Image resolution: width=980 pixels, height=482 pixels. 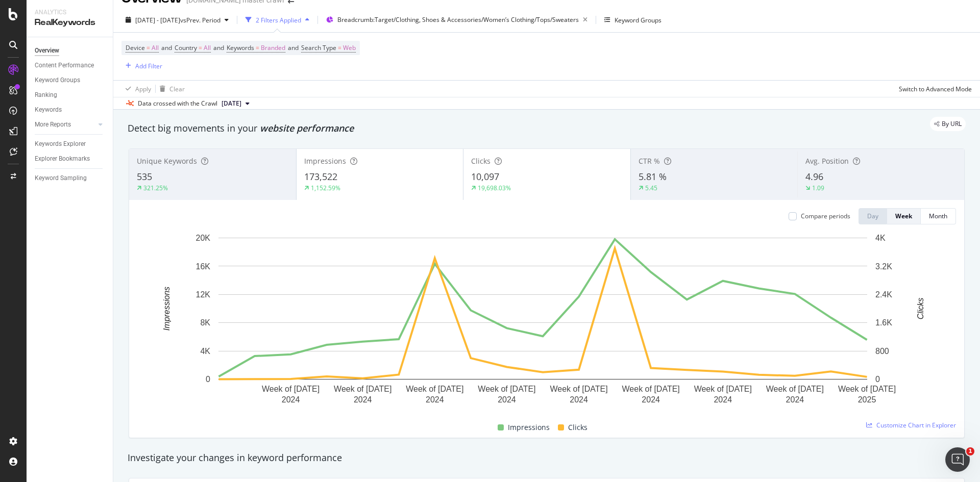 What do you see at coordinates (177, 89) in the screenshot?
I see `div: Clear` at bounding box center [177, 89].